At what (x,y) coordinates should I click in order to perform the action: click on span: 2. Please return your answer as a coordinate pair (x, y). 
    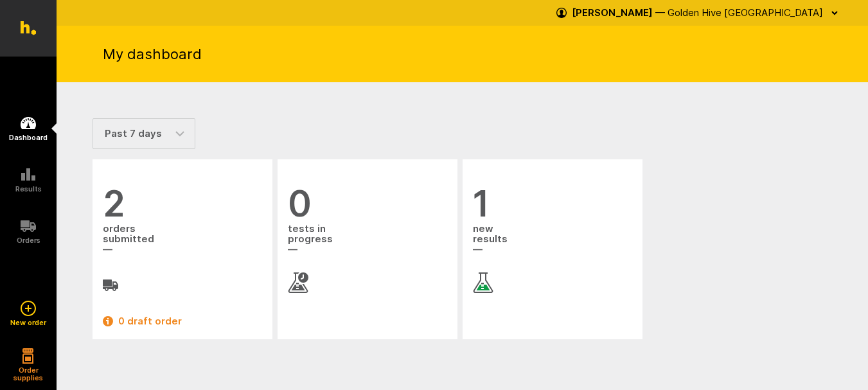
    Looking at the image, I should click on (182, 203).